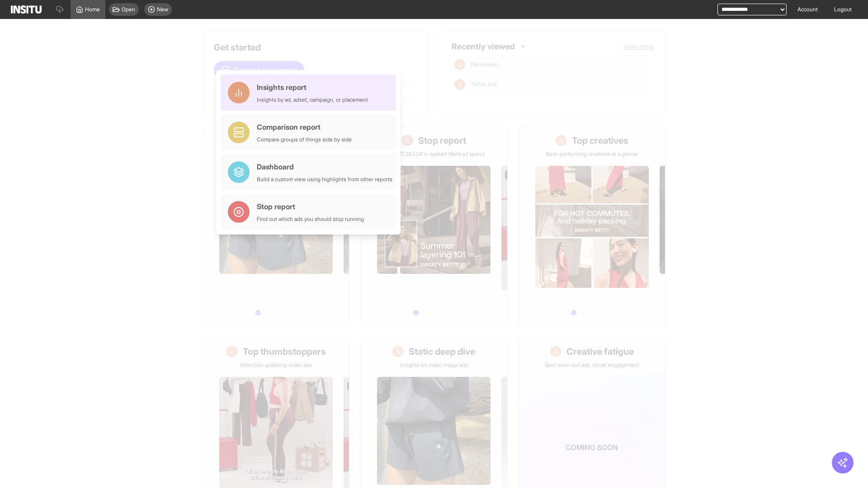  Describe the element at coordinates (304, 139) in the screenshot. I see `div: Compare groups of things side by side` at that location.